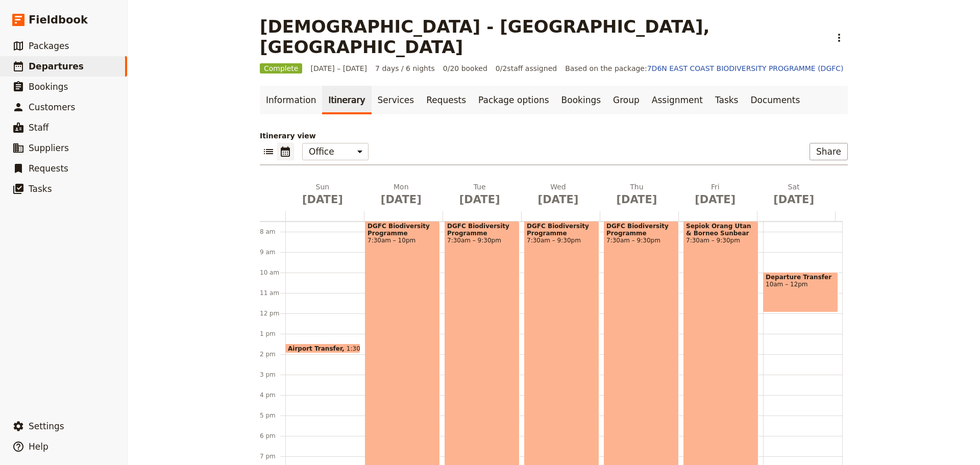 The width and height of the screenshot is (980, 465). I want to click on span: Tasks, so click(41, 189).